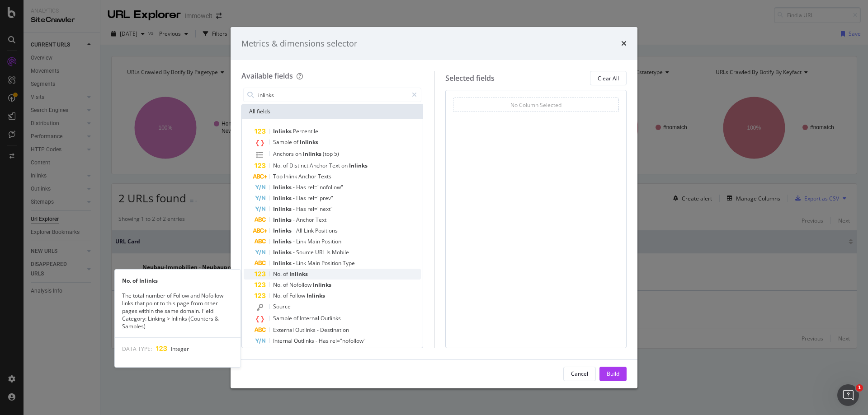 The width and height of the screenshot is (868, 415). I want to click on span: Inlink, so click(291, 176).